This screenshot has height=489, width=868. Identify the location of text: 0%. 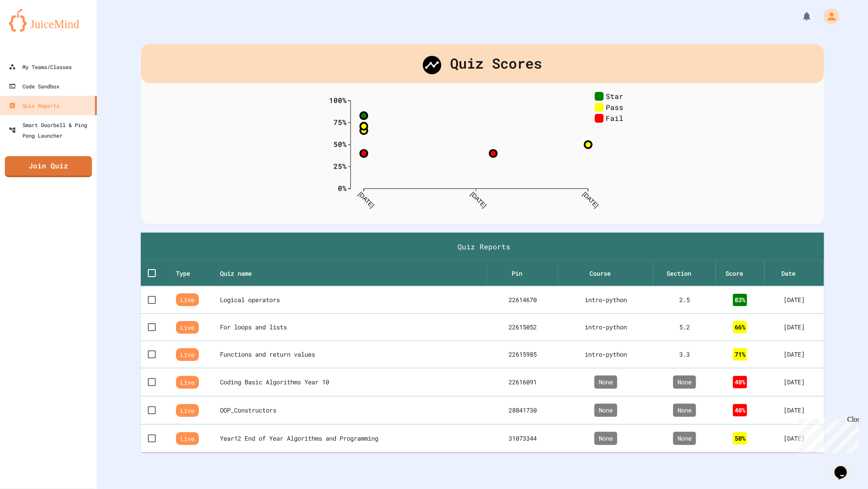
(342, 188).